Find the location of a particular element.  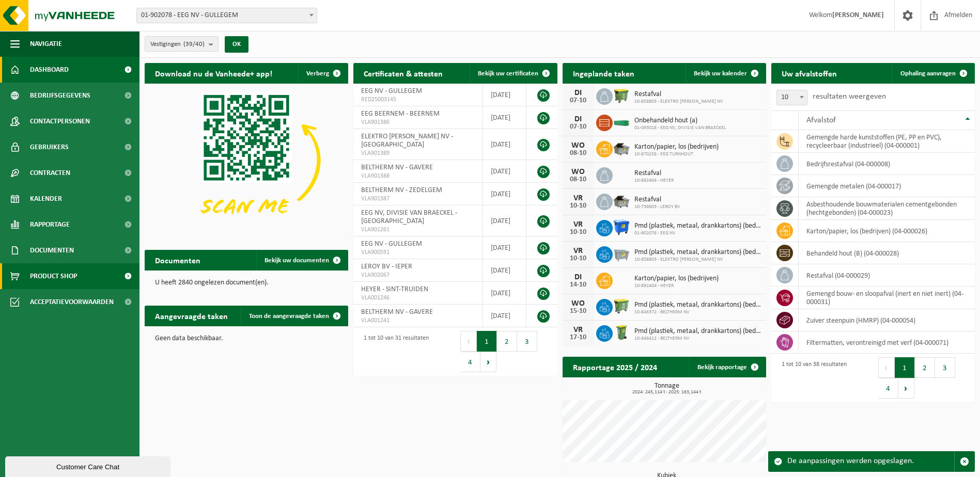

a: Toon de aangevraagde taken is located at coordinates (294, 316).